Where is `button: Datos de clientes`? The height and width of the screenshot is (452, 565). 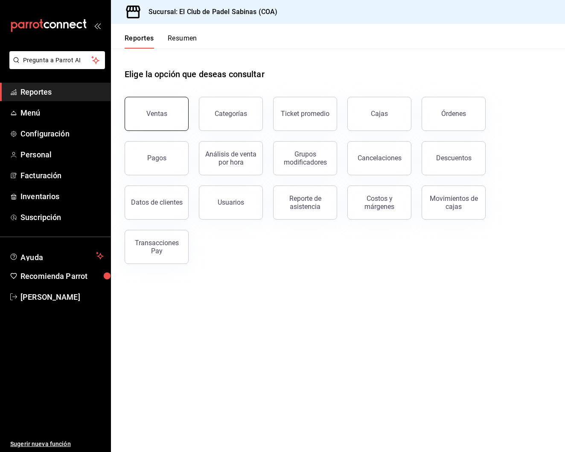 button: Datos de clientes is located at coordinates (157, 203).